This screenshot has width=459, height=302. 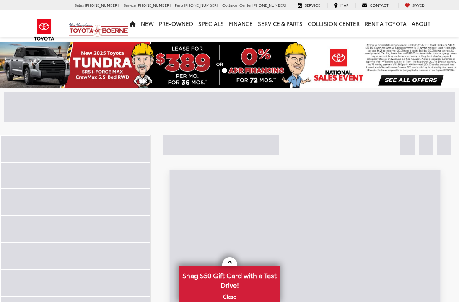 What do you see at coordinates (79, 5) in the screenshot?
I see `span: Sales` at bounding box center [79, 5].